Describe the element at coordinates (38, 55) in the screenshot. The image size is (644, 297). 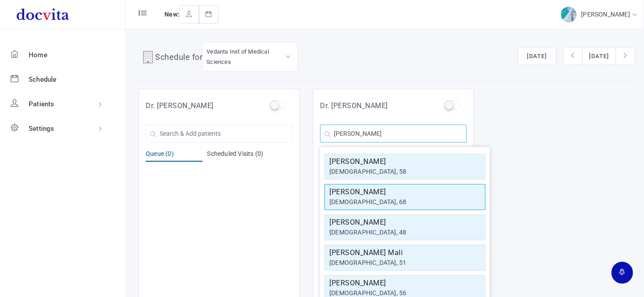
I see `span: Home` at that location.